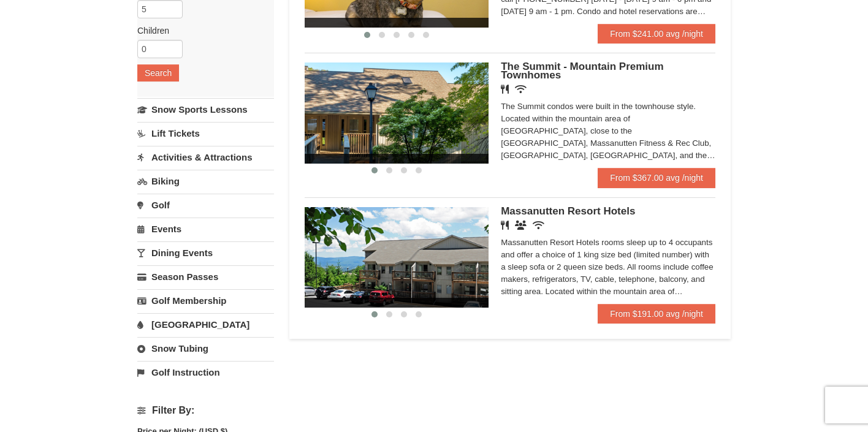 The width and height of the screenshot is (868, 432). I want to click on a: Golf Membership, so click(205, 300).